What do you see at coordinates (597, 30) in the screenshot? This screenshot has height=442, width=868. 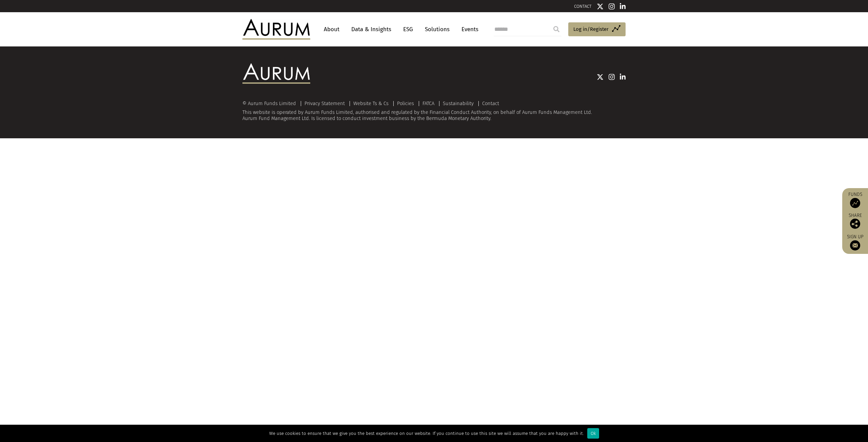 I see `a: Log in/Register` at bounding box center [597, 30].